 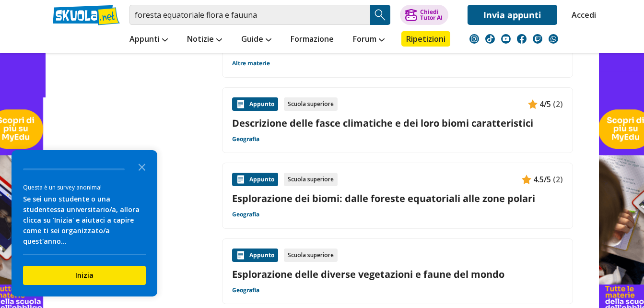 What do you see at coordinates (426, 39) in the screenshot?
I see `a: Ripetizioni` at bounding box center [426, 39].